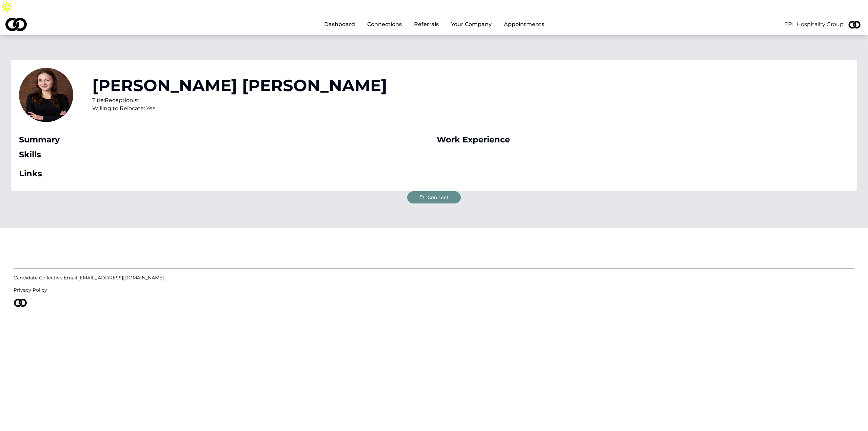 The width and height of the screenshot is (868, 431). What do you see at coordinates (814, 24) in the screenshot?
I see `button: ERL Hospitality Group` at bounding box center [814, 24].